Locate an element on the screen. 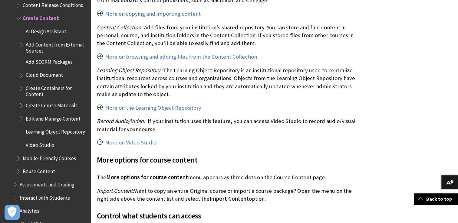  span: Reuse Content is located at coordinates (39, 171).